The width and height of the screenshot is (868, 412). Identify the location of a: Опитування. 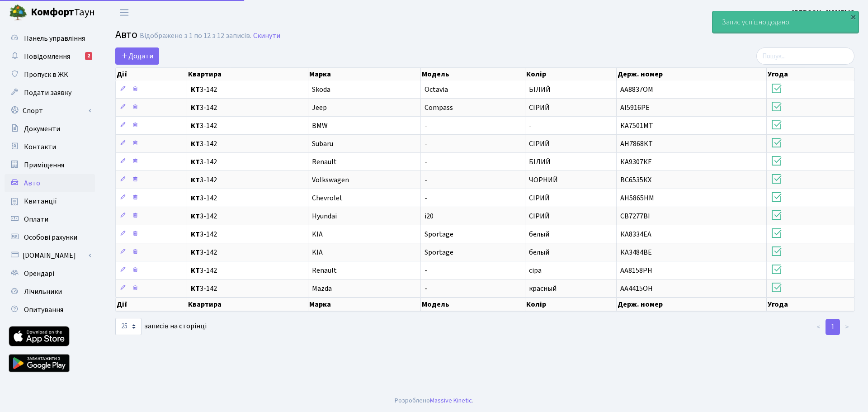
(50, 310).